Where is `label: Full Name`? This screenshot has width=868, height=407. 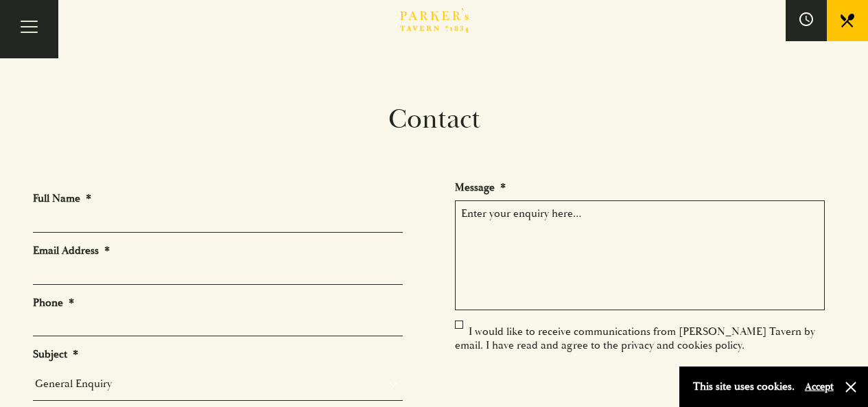
label: Full Name is located at coordinates (62, 199).